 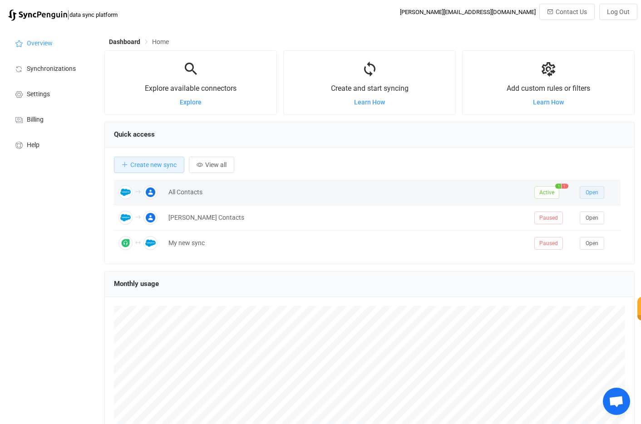 I want to click on div: My new sync, so click(x=347, y=243).